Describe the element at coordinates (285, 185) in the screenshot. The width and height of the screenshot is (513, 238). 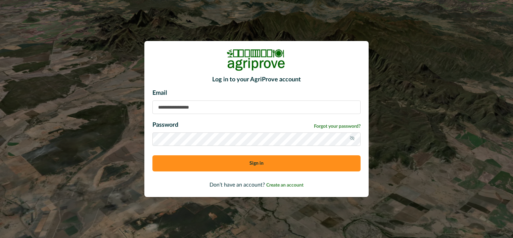
I see `a: Create an account` at that location.